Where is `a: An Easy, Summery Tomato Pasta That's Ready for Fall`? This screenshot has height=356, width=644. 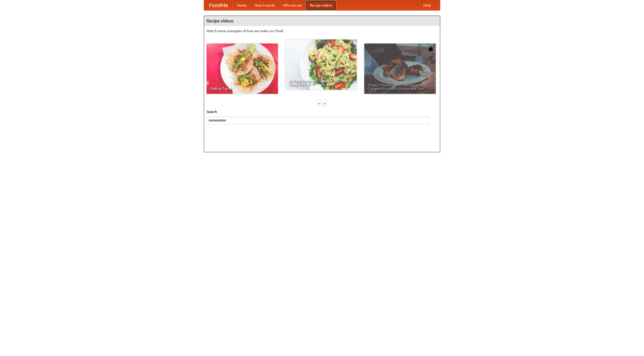
a: An Easy, Summery Tomato Pasta That's Ready for Fall is located at coordinates (321, 64).